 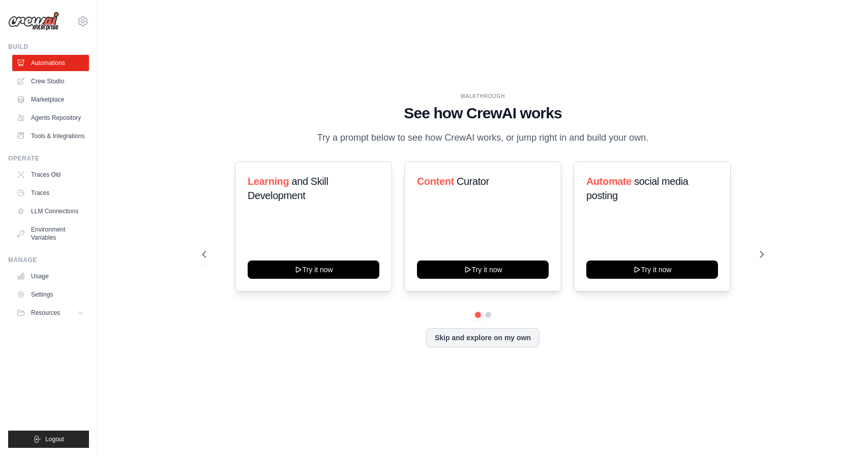 I want to click on a: Crew Studio, so click(x=50, y=81).